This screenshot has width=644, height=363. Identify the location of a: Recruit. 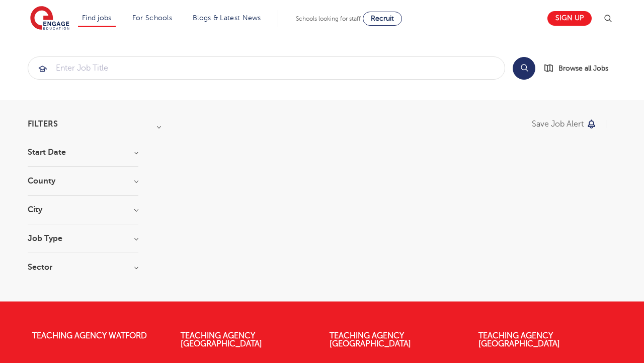
(383, 19).